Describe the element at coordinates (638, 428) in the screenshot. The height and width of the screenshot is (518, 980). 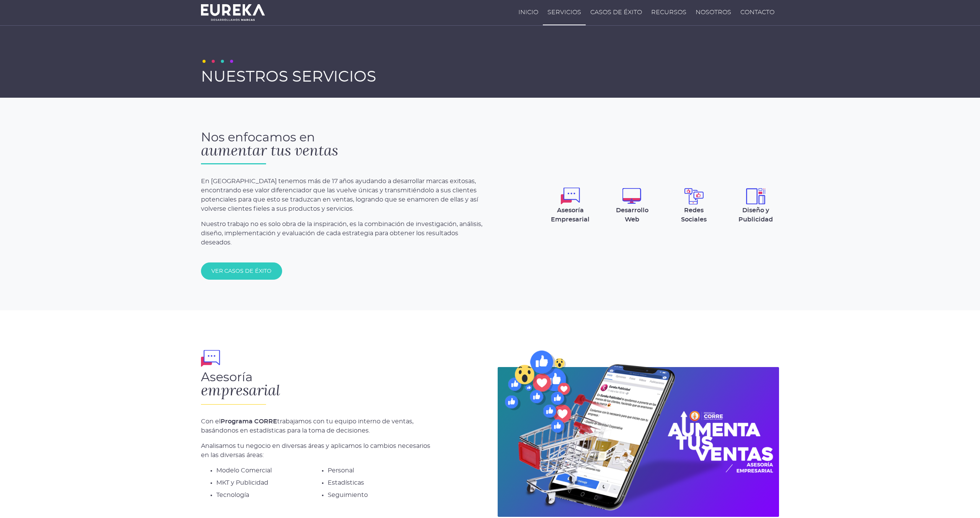
I see `img: d41d6e0.png` at that location.